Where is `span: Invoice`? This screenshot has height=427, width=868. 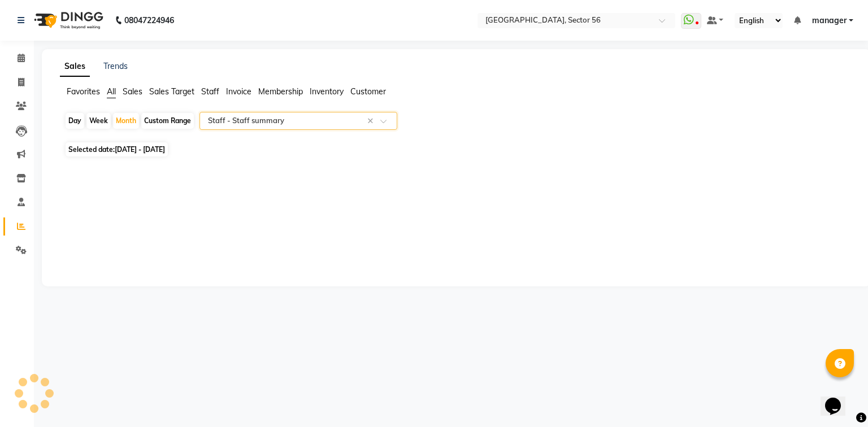
span: Invoice is located at coordinates (239, 92).